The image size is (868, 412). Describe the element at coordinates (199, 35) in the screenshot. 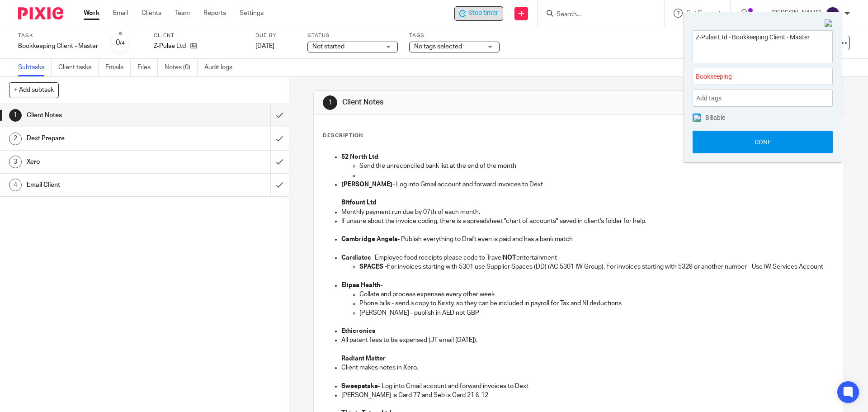

I see `label: Client` at that location.